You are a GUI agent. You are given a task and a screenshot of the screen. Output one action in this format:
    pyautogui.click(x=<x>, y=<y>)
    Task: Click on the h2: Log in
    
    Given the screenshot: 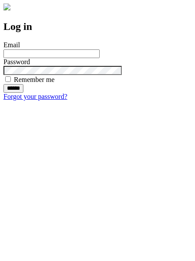 What is the action you would take?
    pyautogui.click(x=98, y=26)
    